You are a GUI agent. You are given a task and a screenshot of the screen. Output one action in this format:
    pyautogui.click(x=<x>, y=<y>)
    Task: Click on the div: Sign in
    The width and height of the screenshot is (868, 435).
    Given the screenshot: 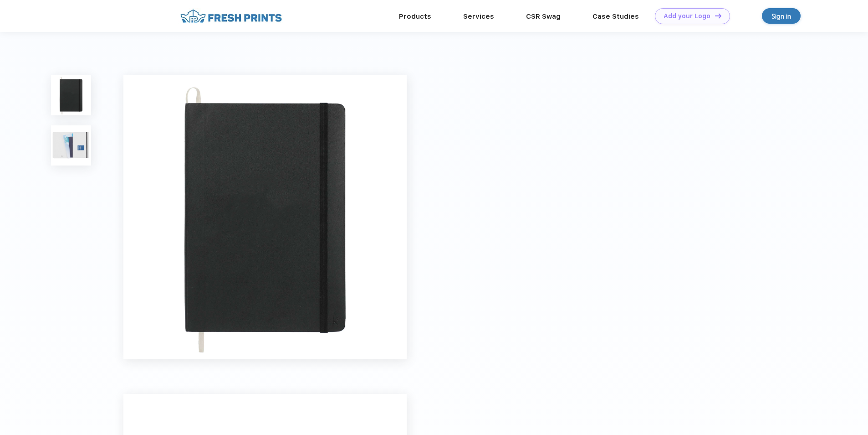 What is the action you would take?
    pyautogui.click(x=781, y=16)
    